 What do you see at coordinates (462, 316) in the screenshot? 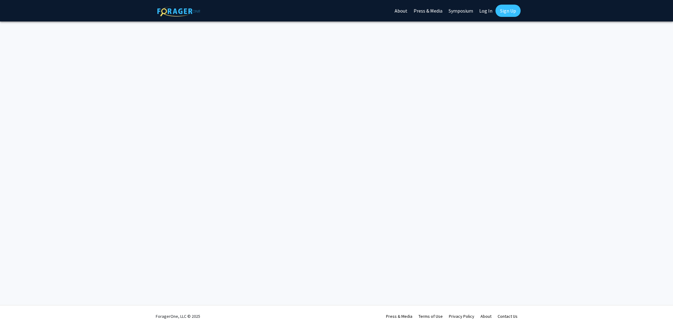
I see `a: Privacy Policy` at bounding box center [462, 316].